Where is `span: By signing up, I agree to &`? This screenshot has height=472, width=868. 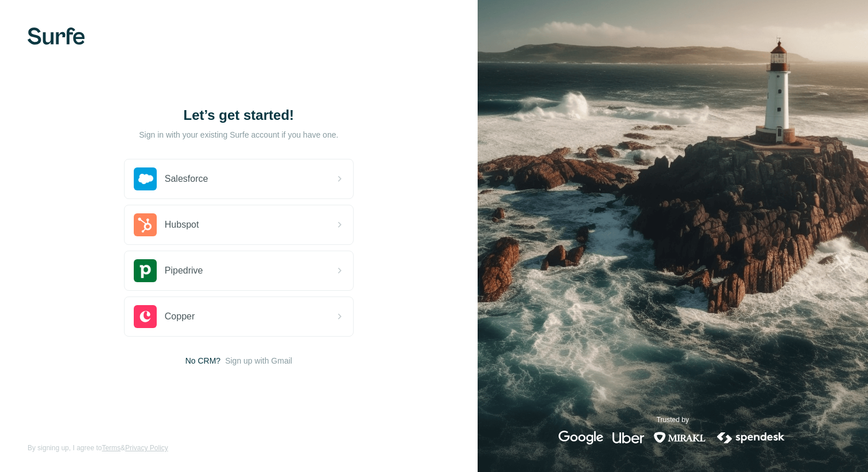 span: By signing up, I agree to & is located at coordinates (98, 448).